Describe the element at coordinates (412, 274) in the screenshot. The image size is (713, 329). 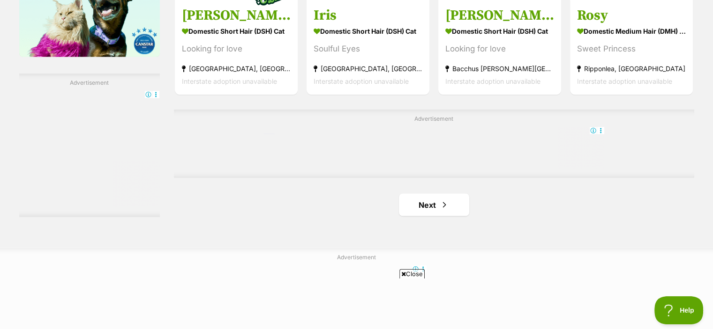
I see `span: Close` at that location.